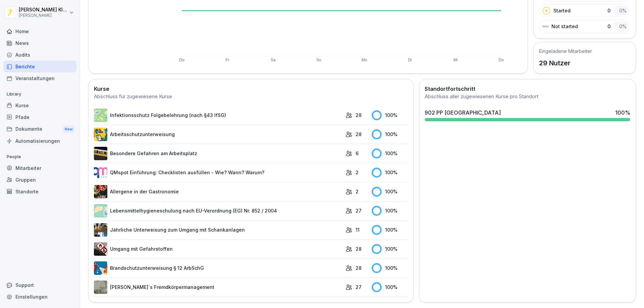 The height and width of the screenshot is (308, 644). What do you see at coordinates (40, 168) in the screenshot?
I see `a: Mitarbeiter` at bounding box center [40, 168].